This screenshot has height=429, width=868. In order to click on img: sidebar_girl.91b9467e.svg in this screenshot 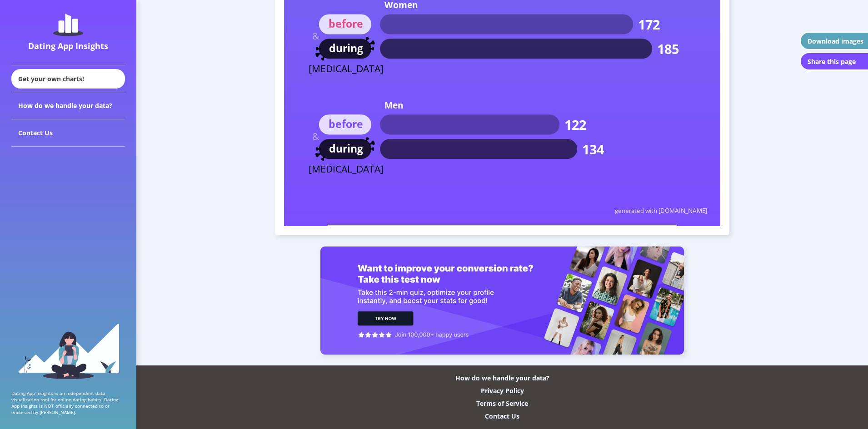, I will do `click(68, 351)`.